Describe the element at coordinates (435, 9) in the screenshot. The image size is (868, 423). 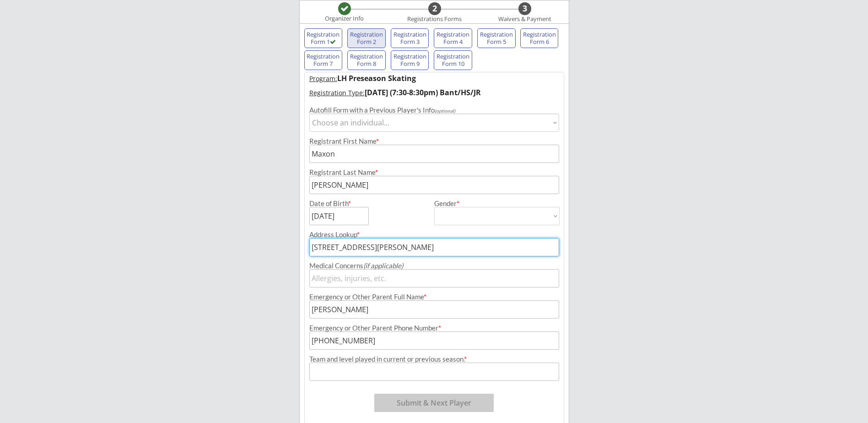
I see `div: 2` at that location.